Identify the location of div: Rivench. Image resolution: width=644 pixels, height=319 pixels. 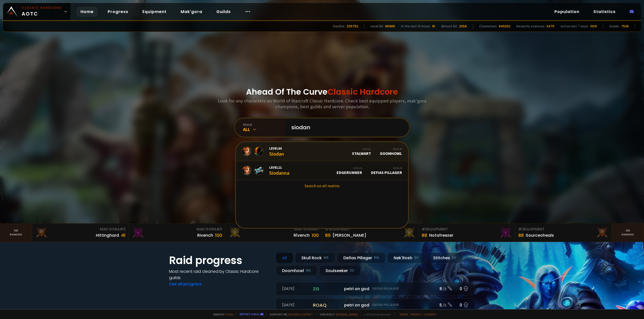
(205, 235).